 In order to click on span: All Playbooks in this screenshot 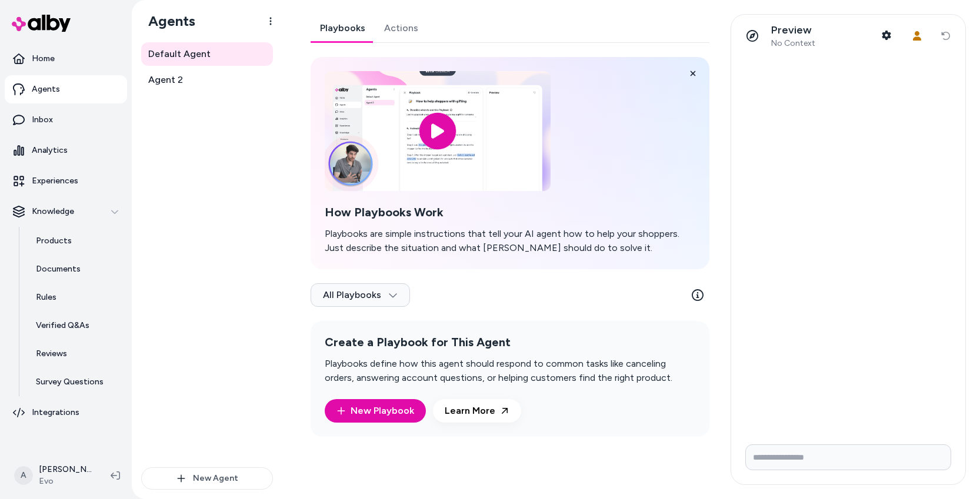, I will do `click(360, 295)`.